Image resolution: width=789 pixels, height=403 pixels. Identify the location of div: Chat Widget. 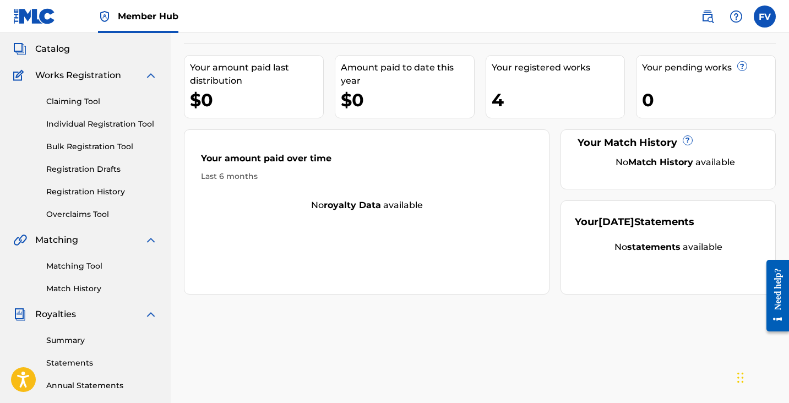
(762, 377).